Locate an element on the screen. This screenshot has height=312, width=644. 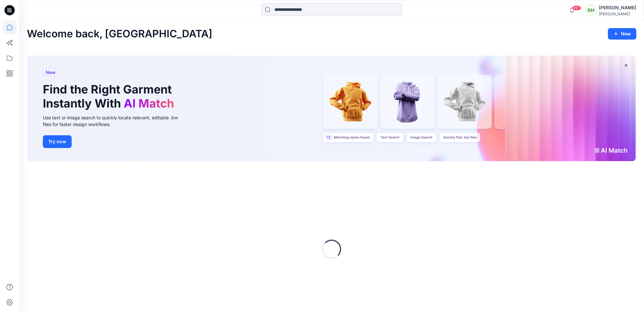
span: New is located at coordinates (51, 72).